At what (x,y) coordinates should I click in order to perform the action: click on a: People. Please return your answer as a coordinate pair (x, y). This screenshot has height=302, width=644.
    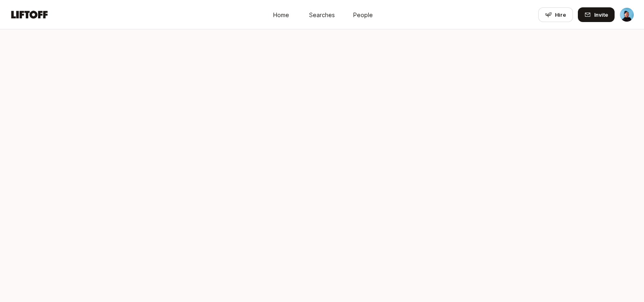
    Looking at the image, I should click on (363, 14).